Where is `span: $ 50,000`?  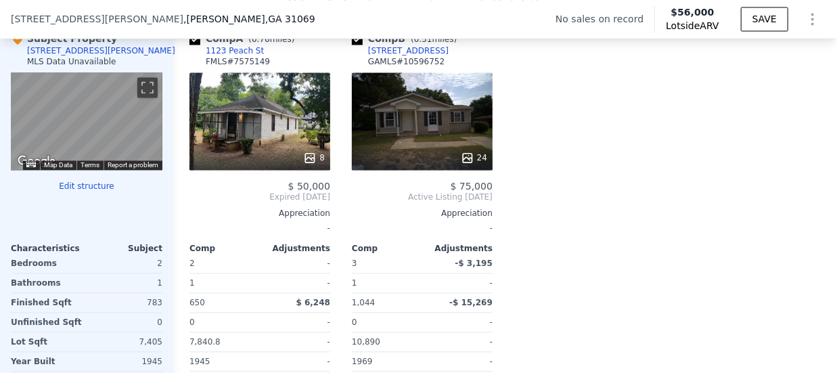 span: $ 50,000 is located at coordinates (309, 186).